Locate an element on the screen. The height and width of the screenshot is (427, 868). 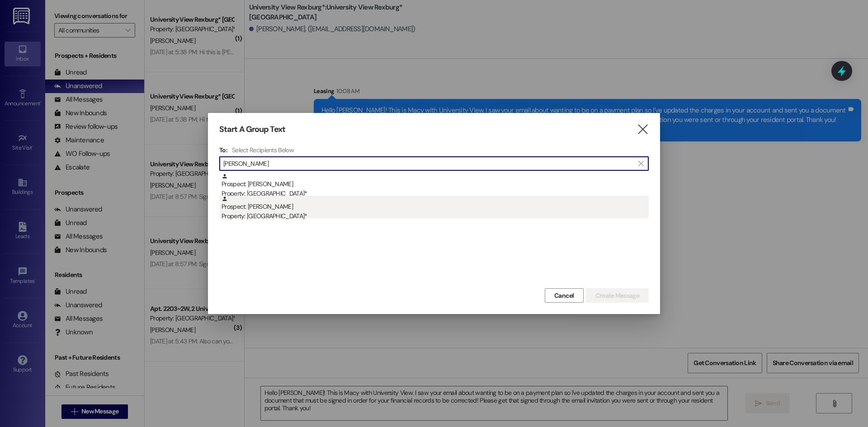
h3: To: is located at coordinates (223, 150).